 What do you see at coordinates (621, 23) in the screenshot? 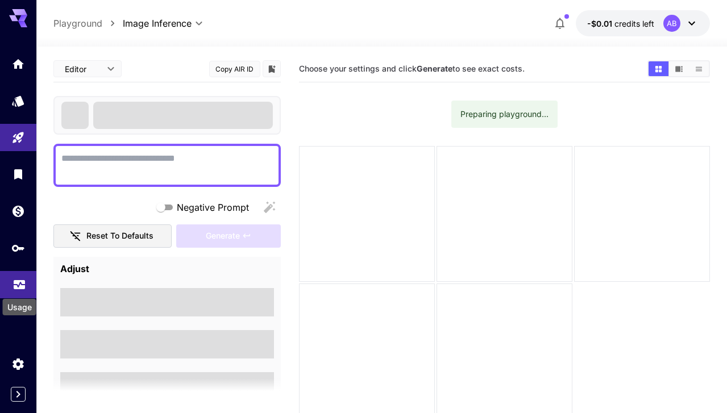
I see `div: -$0.00885` at bounding box center [621, 23].